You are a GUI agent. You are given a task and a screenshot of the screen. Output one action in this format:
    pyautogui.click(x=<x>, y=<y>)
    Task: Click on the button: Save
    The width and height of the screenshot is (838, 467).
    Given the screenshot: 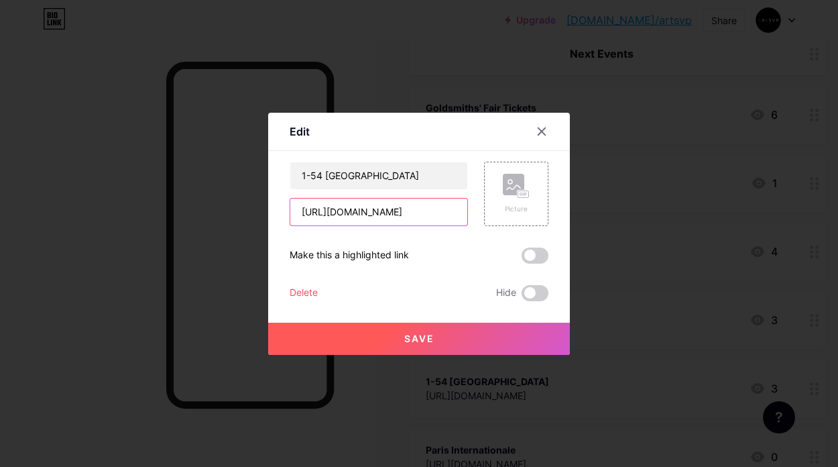 What is the action you would take?
    pyautogui.click(x=419, y=339)
    